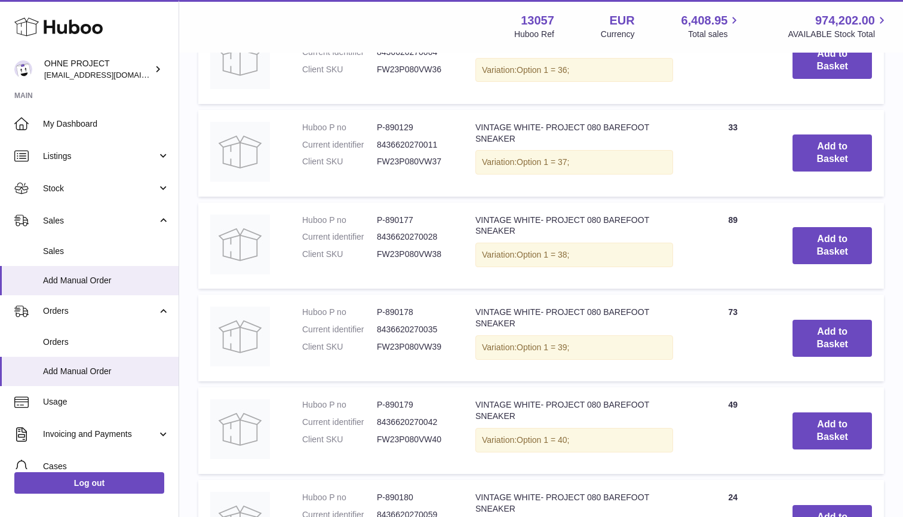 The image size is (903, 517). Describe the element at coordinates (106, 466) in the screenshot. I see `span: Cases` at that location.